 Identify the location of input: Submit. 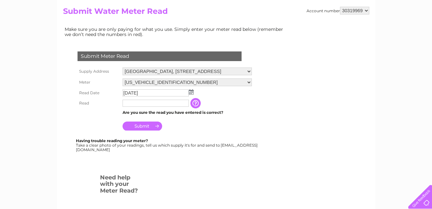
(142, 126).